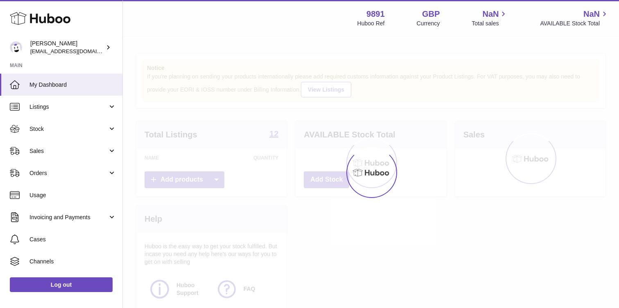  What do you see at coordinates (490, 18) in the screenshot?
I see `a: NaN Total sales` at bounding box center [490, 18].